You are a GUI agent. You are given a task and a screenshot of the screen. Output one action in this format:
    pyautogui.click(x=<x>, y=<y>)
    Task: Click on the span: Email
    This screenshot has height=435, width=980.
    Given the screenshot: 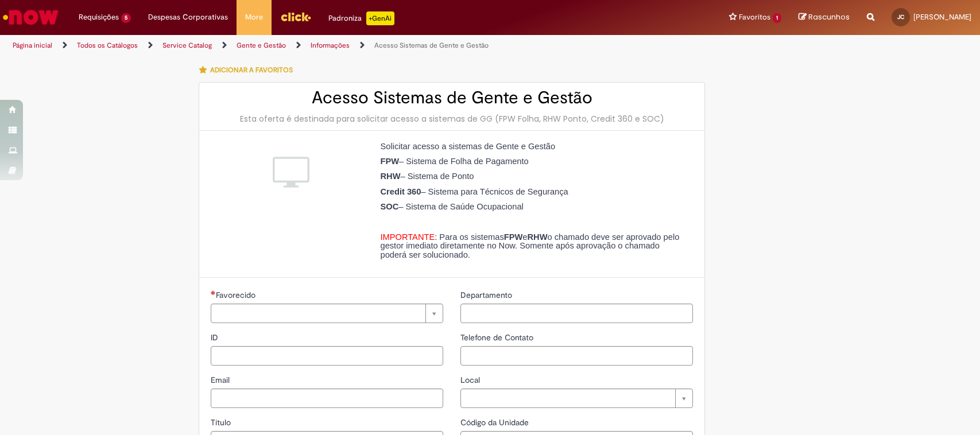 What is the action you would take?
    pyautogui.click(x=221, y=380)
    